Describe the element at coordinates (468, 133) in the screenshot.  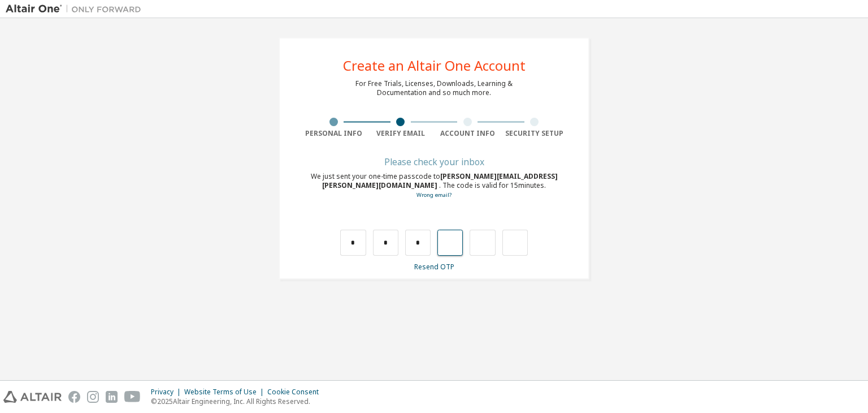
I see `div: Account Info` at that location.